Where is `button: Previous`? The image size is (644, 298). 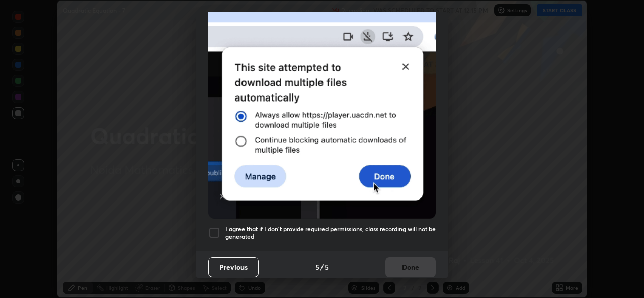 button: Previous is located at coordinates (234, 267).